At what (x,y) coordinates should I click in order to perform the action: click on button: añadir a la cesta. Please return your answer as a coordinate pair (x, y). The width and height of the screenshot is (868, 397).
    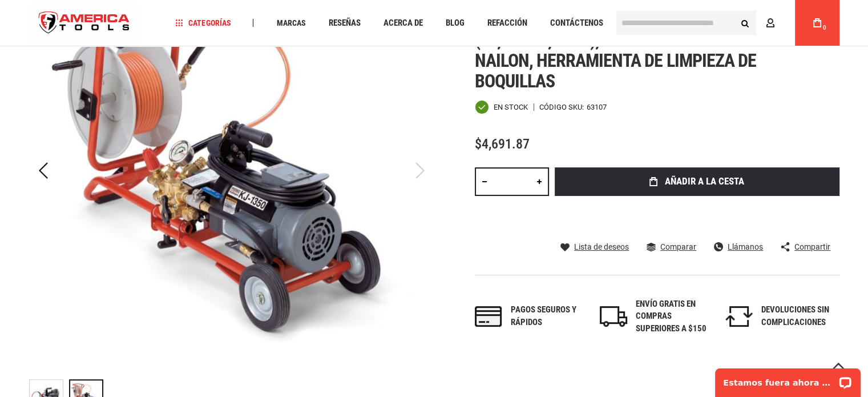
    Looking at the image, I should click on (697, 182).